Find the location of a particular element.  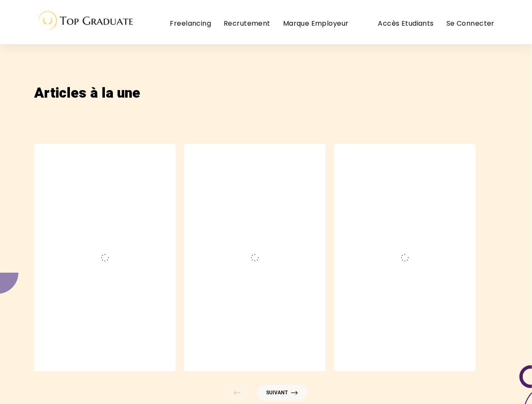

a: Recrutement is located at coordinates (246, 22).